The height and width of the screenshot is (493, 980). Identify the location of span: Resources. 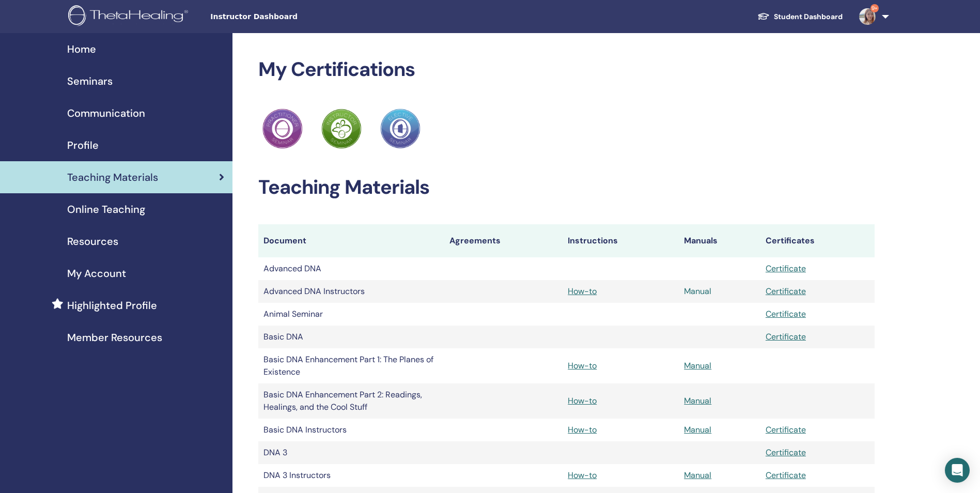
(92, 241).